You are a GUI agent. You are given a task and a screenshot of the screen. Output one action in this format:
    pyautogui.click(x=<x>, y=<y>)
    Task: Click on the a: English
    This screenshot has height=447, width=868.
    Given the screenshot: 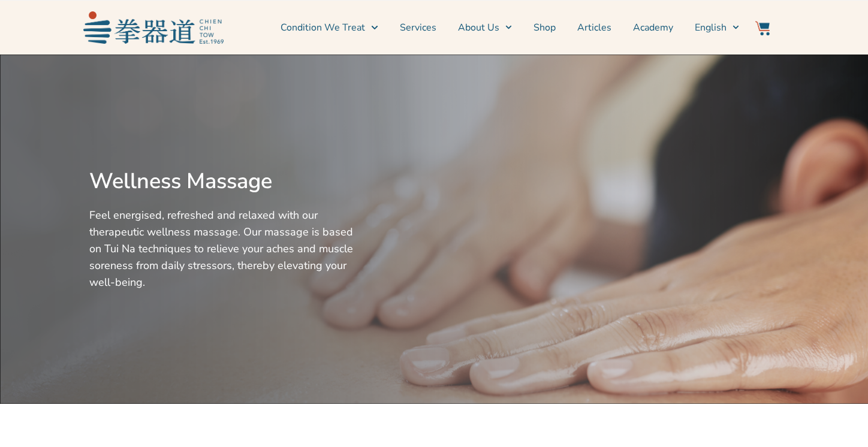 What is the action you would take?
    pyautogui.click(x=717, y=27)
    